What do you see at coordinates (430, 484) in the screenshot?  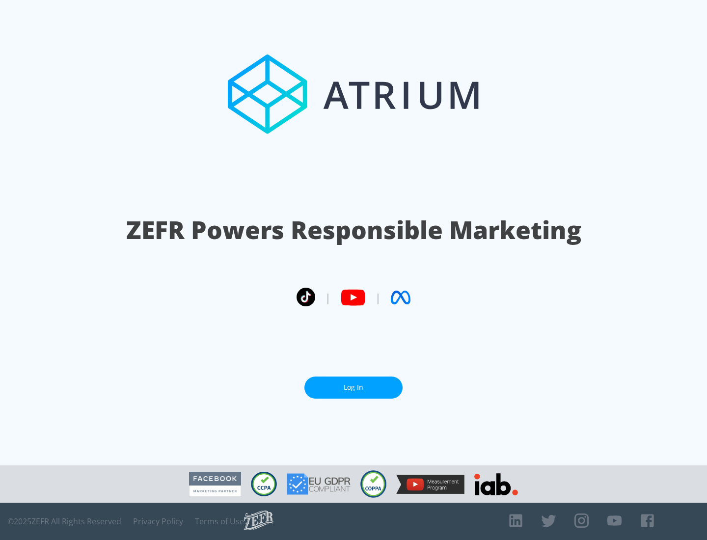 I see `img: YouTube Measurement Program` at bounding box center [430, 484].